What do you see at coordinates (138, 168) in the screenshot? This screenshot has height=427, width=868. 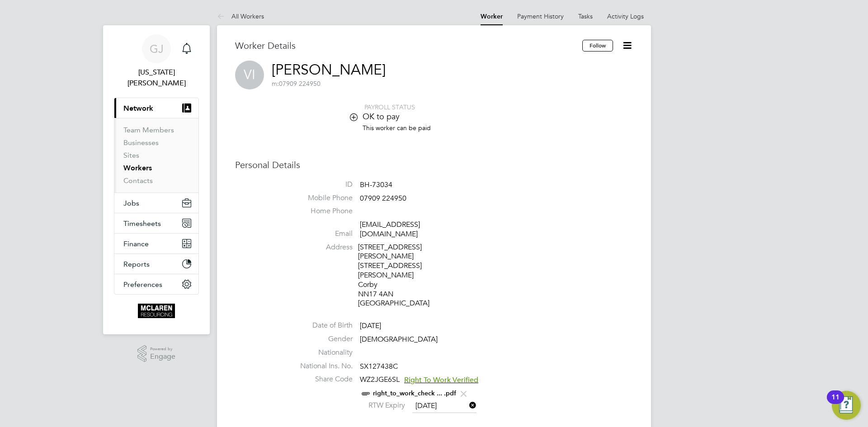 I see `a: Workers` at bounding box center [138, 168].